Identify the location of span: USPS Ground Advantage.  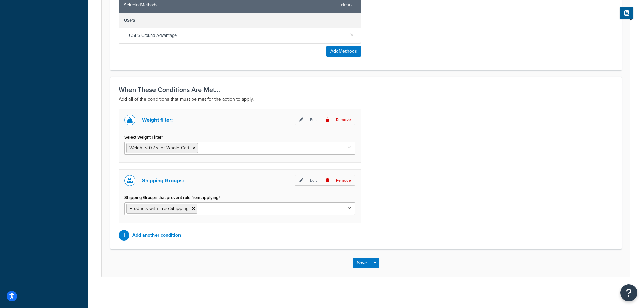
(237, 36).